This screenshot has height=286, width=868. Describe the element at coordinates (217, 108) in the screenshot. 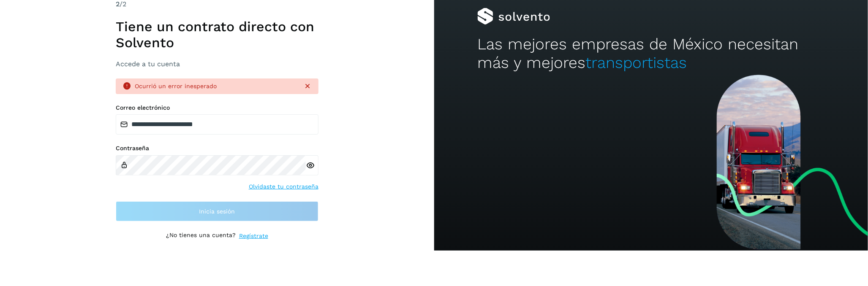

I see `label: Correo electrónico` at that location.